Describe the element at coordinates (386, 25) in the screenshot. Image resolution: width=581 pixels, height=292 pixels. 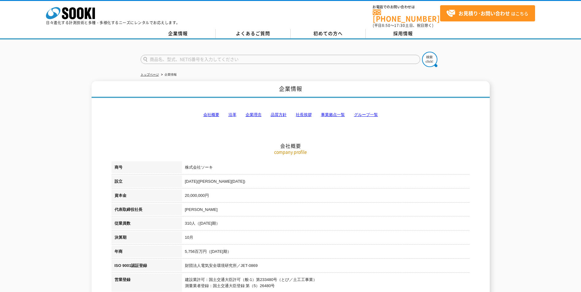
I see `span: 8:50` at that location.